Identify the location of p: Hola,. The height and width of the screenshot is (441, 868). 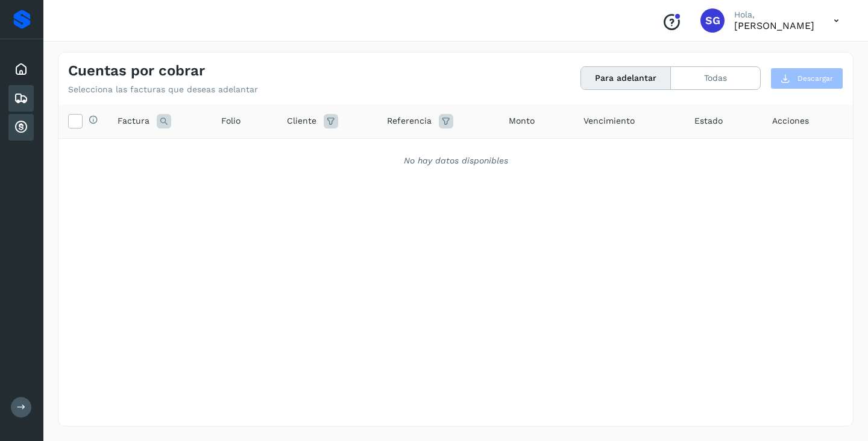
(775, 15).